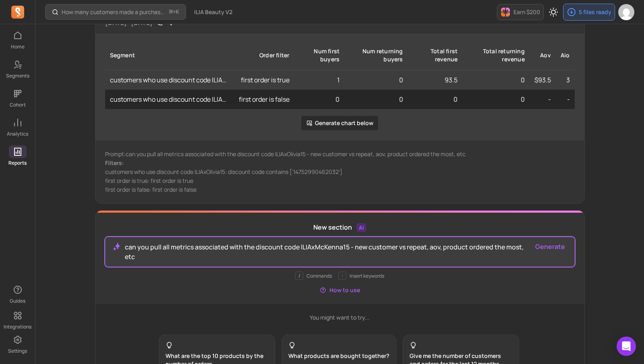 This screenshot has width=644, height=364. What do you see at coordinates (361, 276) in the screenshot?
I see `div: Insert keywords` at bounding box center [361, 276].